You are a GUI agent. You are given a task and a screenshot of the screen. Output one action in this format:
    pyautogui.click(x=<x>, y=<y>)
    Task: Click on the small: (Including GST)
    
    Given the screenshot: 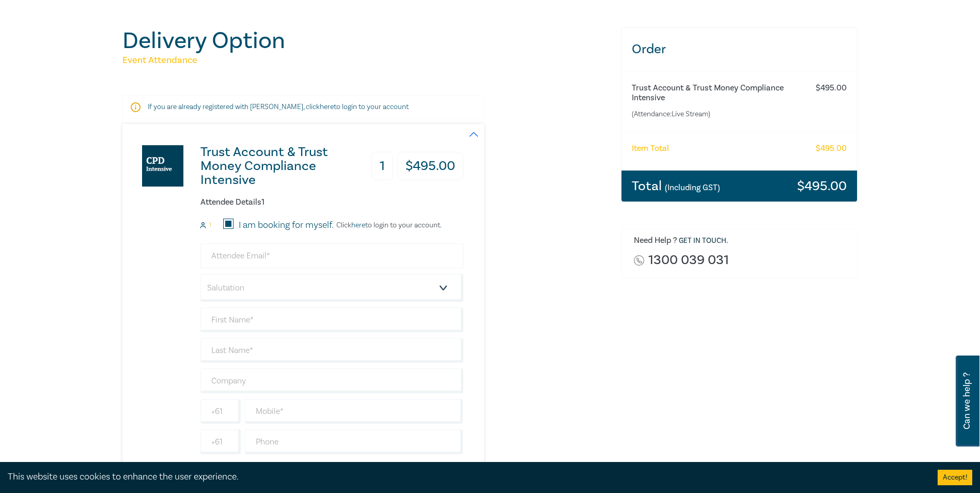 What is the action you would take?
    pyautogui.click(x=692, y=188)
    